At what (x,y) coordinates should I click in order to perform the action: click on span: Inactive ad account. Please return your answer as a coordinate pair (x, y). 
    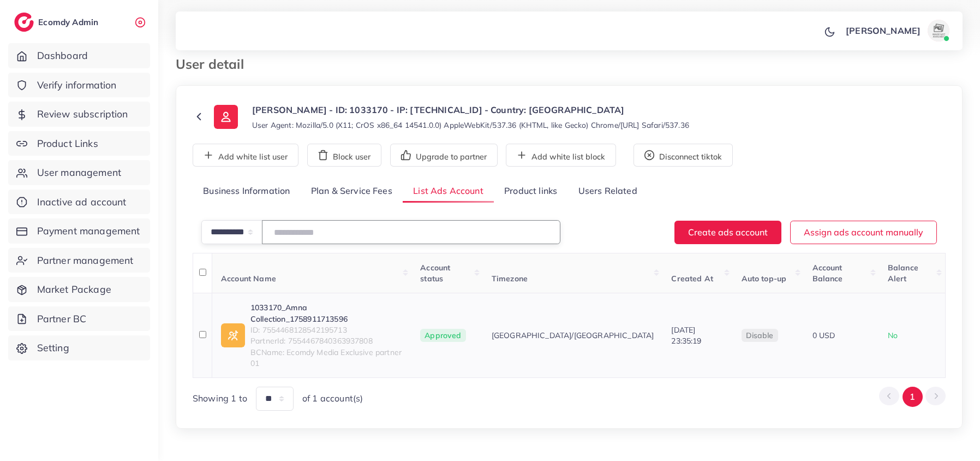
    Looking at the image, I should click on (82, 202).